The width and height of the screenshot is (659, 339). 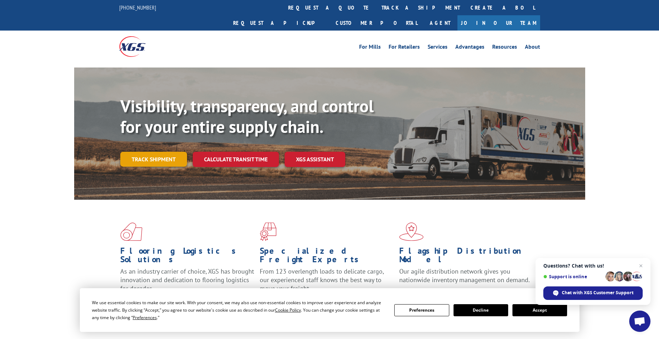 What do you see at coordinates (236, 159) in the screenshot?
I see `a: Calculate transit time` at bounding box center [236, 159].